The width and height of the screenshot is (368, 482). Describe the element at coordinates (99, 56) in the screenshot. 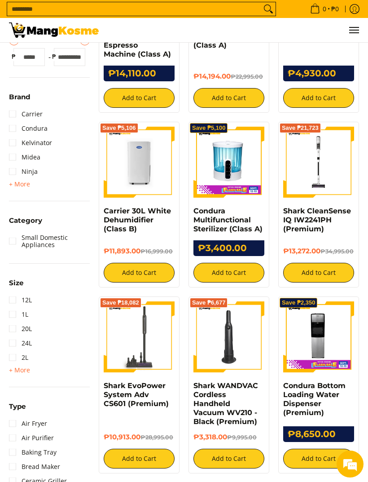

I see `div: Chat with us now` at that location.